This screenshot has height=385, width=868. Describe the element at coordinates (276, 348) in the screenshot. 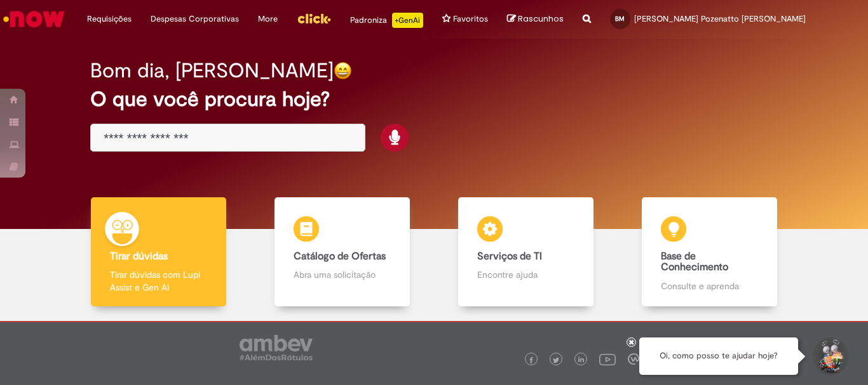

I see `img: logo_footer_ambev_rotulo_gray.png` at that location.